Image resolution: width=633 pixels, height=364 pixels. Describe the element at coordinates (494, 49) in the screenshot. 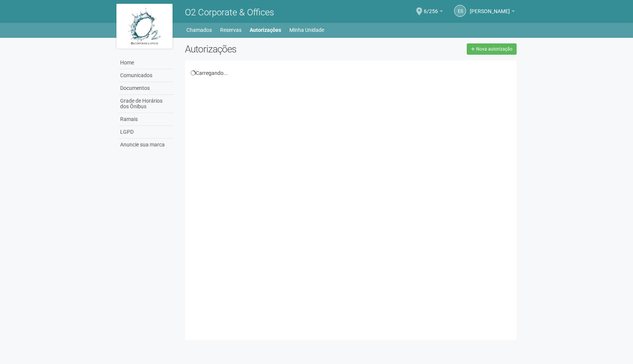

I see `span: Nova autorização` at that location.